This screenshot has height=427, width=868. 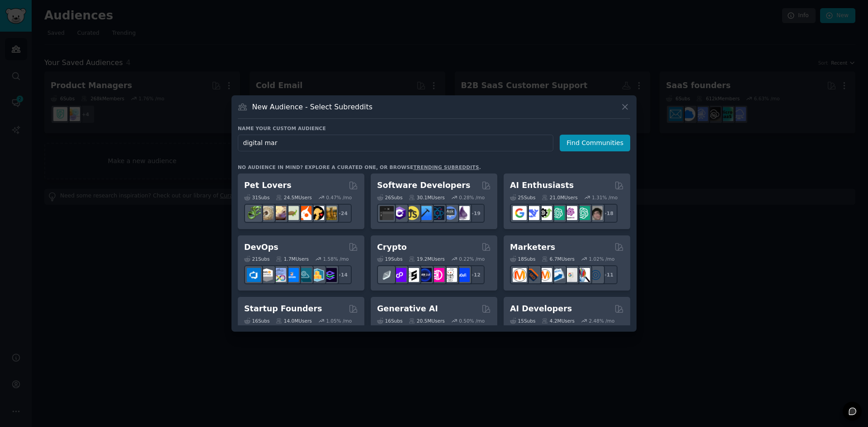 I want to click on img: chatgpt_prompts_, so click(x=582, y=213).